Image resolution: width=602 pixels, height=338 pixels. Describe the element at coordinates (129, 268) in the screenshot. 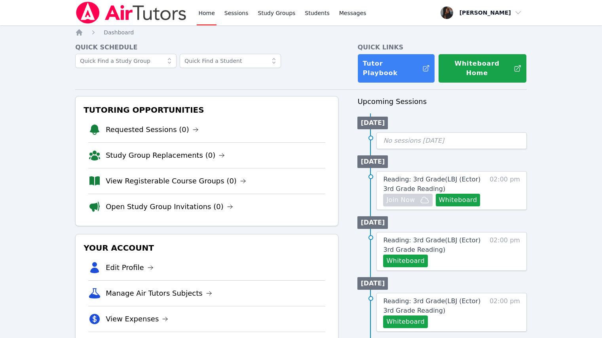

I see `a: Edit Profile` at that location.